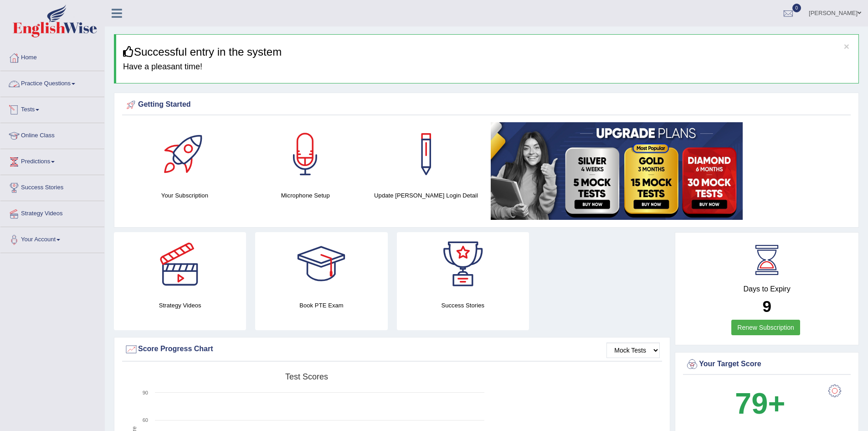 Image resolution: width=868 pixels, height=431 pixels. I want to click on a: Home, so click(53, 57).